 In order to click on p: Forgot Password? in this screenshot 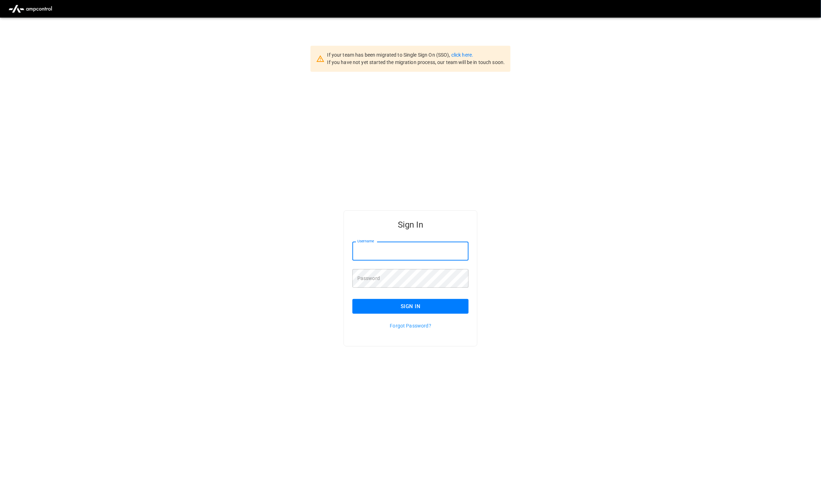, I will do `click(410, 326)`.